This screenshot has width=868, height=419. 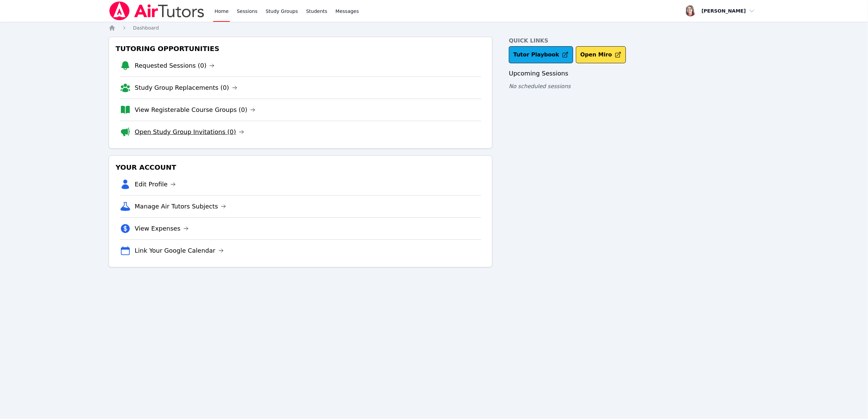 I want to click on h3: Your Account, so click(x=300, y=167).